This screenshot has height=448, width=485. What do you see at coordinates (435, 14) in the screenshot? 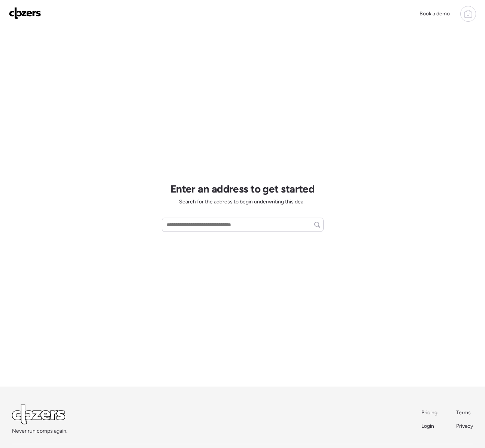
I see `span: Book a demo` at bounding box center [435, 14].